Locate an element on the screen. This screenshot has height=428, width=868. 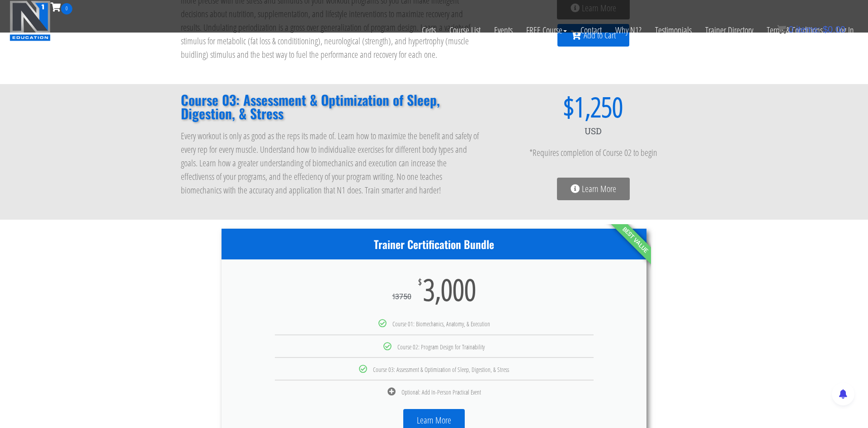
a: Why N1? is located at coordinates (628, 30).